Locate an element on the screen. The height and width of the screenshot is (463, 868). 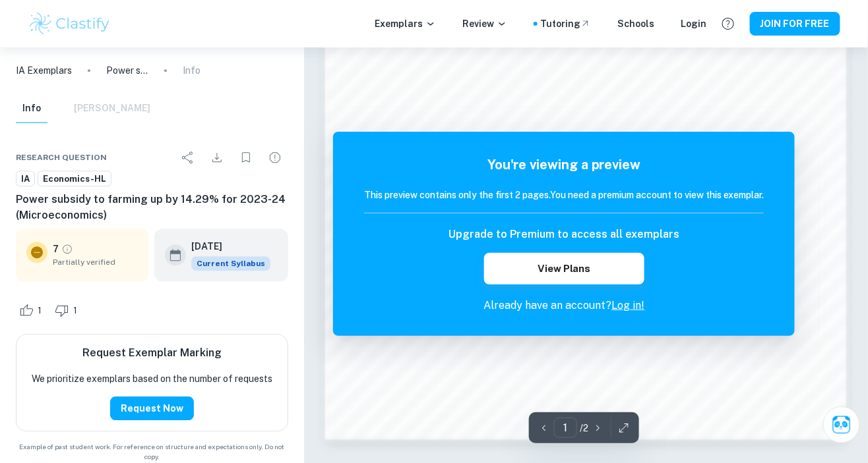
a: Tutoring is located at coordinates (565, 24).